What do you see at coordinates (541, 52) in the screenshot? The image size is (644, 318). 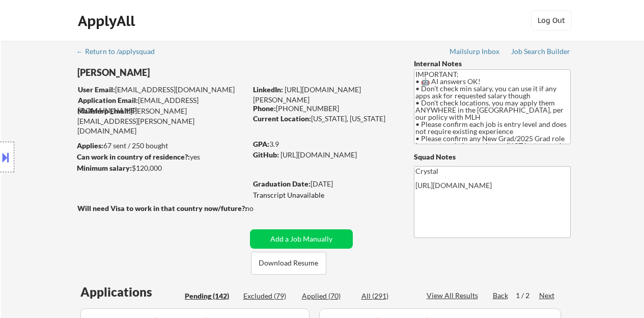 I see `div: Job Search Builder` at bounding box center [541, 52].